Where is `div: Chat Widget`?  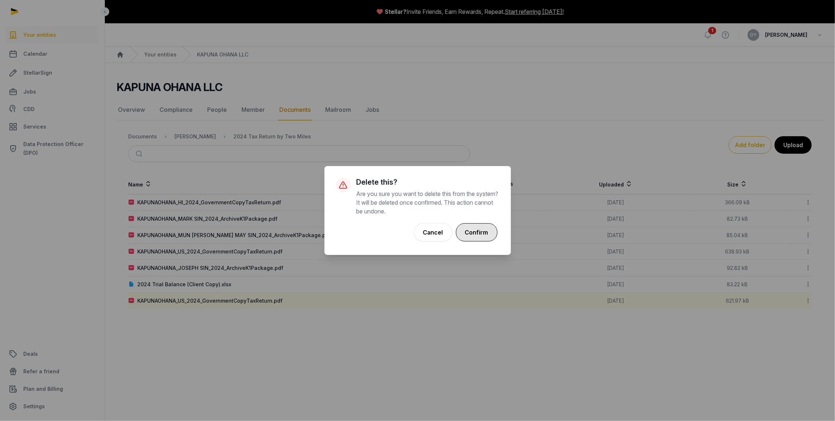 div: Chat Widget is located at coordinates (817, 404).